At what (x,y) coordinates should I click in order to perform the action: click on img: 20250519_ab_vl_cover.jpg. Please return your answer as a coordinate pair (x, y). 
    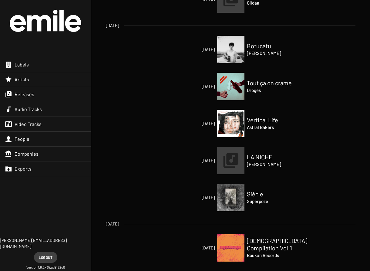
    Looking at the image, I should click on (231, 124).